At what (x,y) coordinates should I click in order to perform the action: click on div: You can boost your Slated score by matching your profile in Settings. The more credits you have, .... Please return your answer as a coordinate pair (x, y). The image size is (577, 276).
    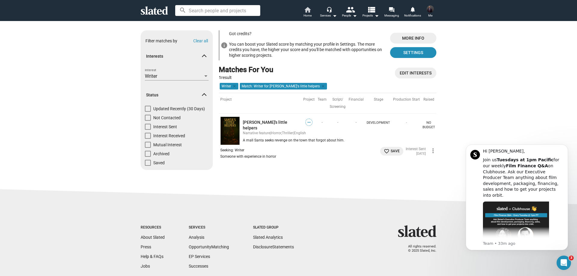
    Looking at the image, I should click on (307, 50).